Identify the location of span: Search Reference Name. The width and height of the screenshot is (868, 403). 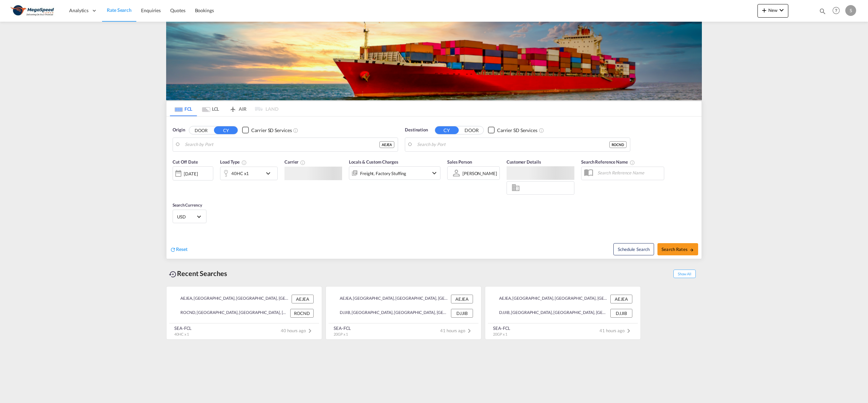
(608, 162).